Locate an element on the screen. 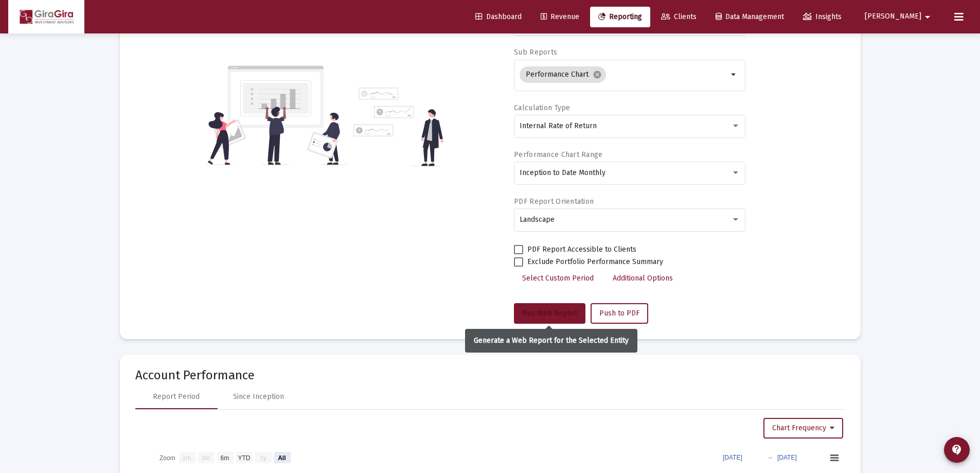  span: Internal Rate of Return is located at coordinates (558, 126).